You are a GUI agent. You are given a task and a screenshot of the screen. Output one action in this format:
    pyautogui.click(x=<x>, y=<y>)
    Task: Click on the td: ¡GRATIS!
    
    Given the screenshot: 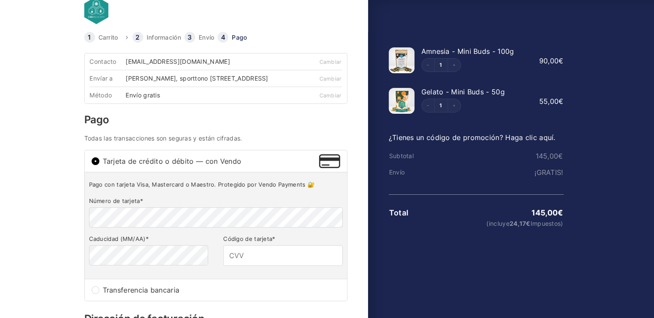 What is the action you would take?
    pyautogui.click(x=505, y=172)
    